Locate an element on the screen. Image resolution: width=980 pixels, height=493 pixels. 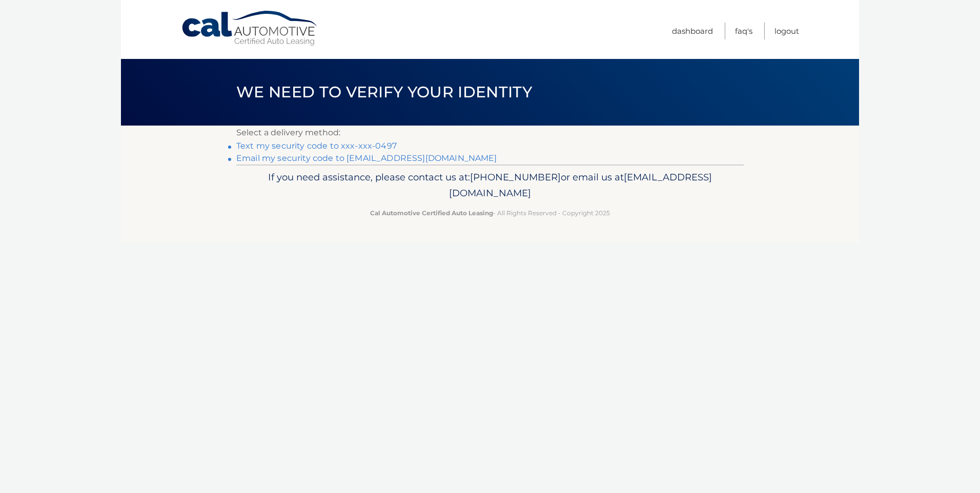
span: We need to verify your identity is located at coordinates (384, 91).